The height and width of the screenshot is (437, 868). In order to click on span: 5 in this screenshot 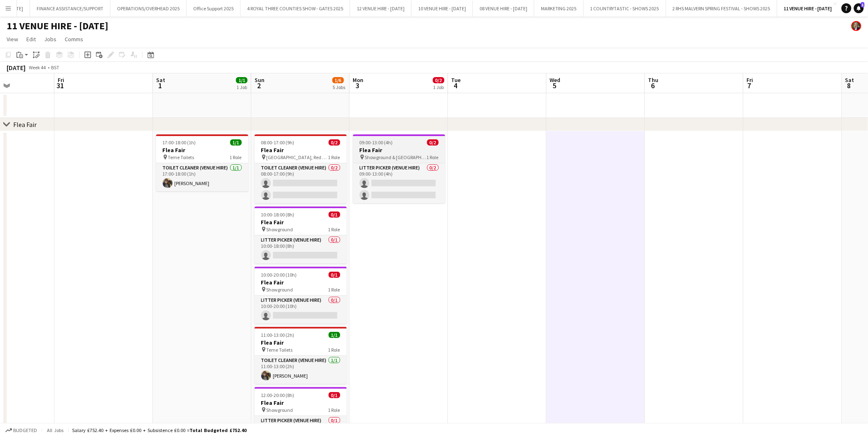, I will do `click(554, 85)`.